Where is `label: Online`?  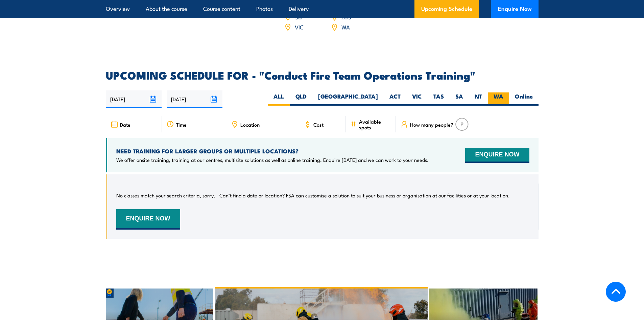 label: Online is located at coordinates (524, 99).